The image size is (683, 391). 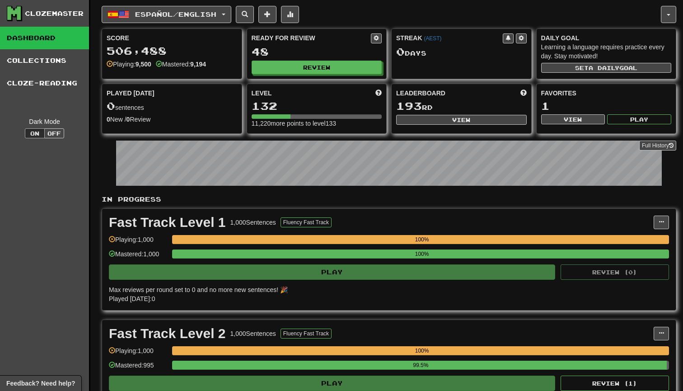 I want to click on div: Mastered: 995, so click(x=138, y=368).